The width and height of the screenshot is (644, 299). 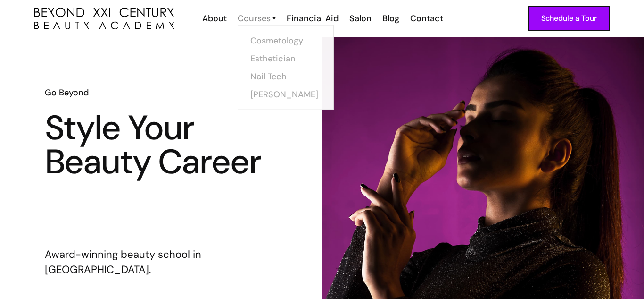 I want to click on a: Blog, so click(x=390, y=18).